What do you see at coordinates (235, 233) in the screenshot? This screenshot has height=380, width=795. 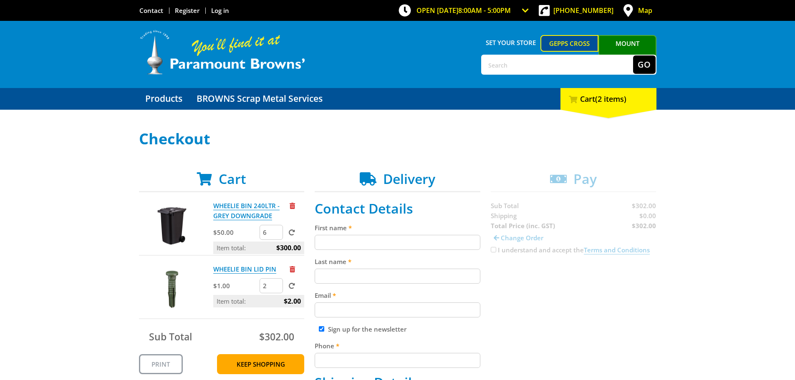 I see `p: $50.00` at bounding box center [235, 233].